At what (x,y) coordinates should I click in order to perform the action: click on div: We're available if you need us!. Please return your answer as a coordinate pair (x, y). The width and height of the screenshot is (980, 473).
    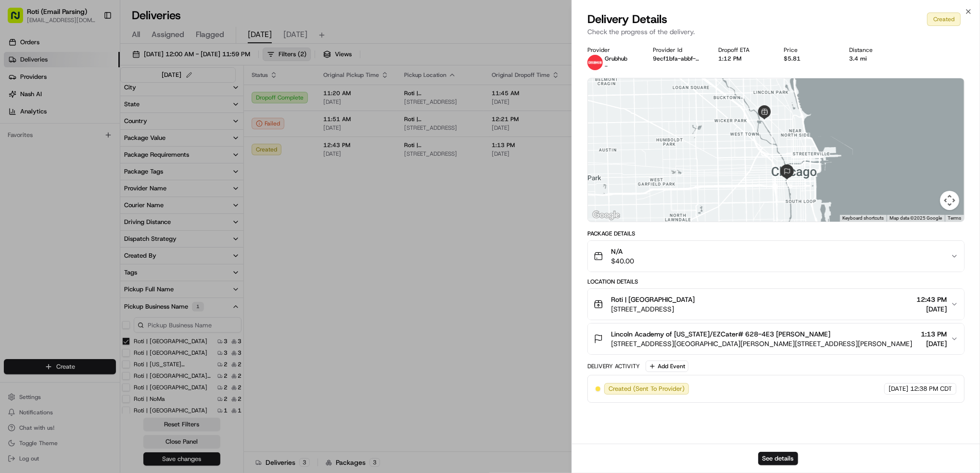
    Looking at the image, I should click on (88, 105).